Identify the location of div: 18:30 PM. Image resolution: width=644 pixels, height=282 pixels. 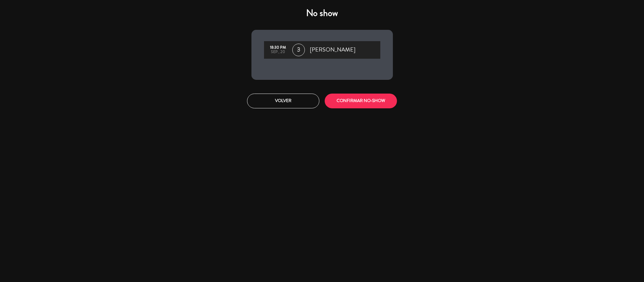
(278, 48).